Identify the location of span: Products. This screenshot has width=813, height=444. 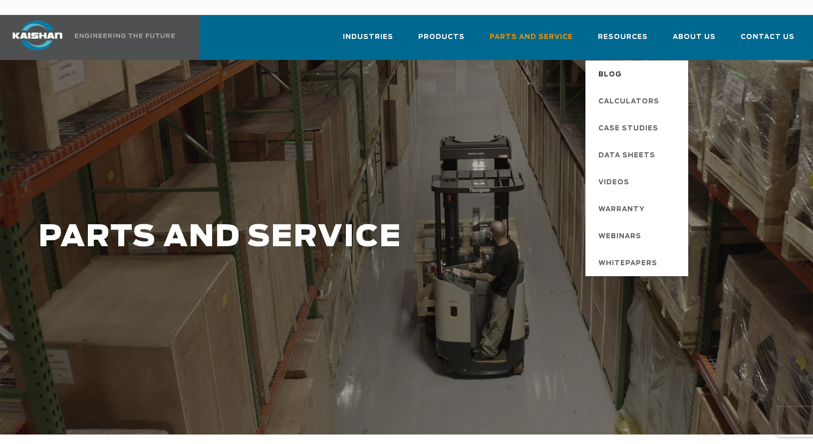
(441, 37).